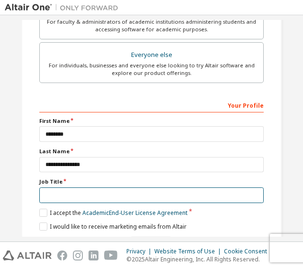 The image size is (303, 269). Describe the element at coordinates (78, 255) in the screenshot. I see `img: instagram.svg` at that location.